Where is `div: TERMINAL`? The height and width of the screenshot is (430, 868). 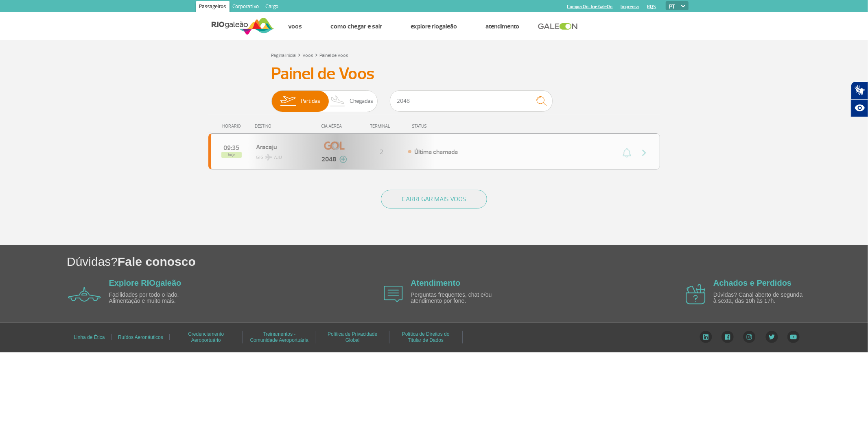
div: TERMINAL is located at coordinates (381, 126).